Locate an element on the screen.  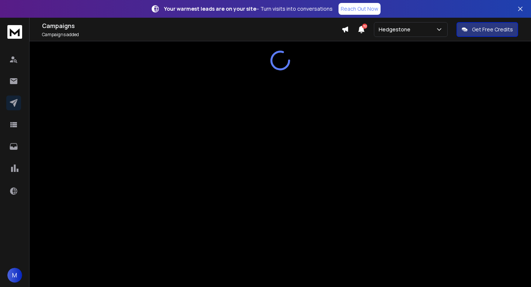
p: Campaigns added is located at coordinates (192, 35).